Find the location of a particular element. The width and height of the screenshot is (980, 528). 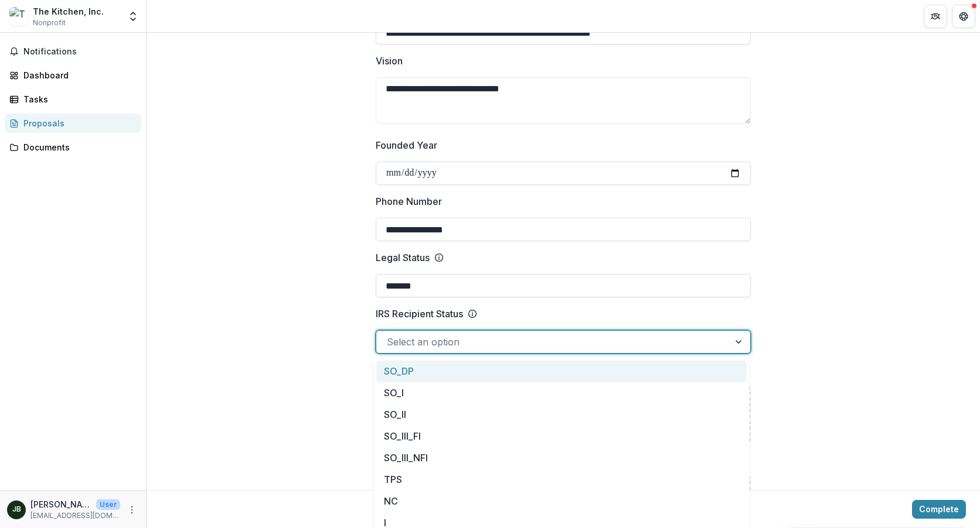

a: Dashboard is located at coordinates (73, 75).